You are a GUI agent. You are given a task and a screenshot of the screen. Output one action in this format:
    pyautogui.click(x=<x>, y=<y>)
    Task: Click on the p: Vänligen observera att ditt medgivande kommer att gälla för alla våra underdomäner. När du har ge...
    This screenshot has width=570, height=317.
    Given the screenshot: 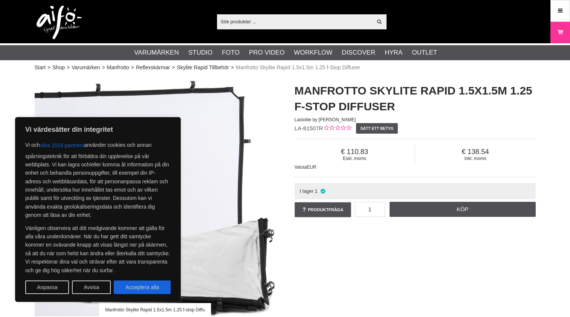 What is the action you would take?
    pyautogui.click(x=98, y=249)
    